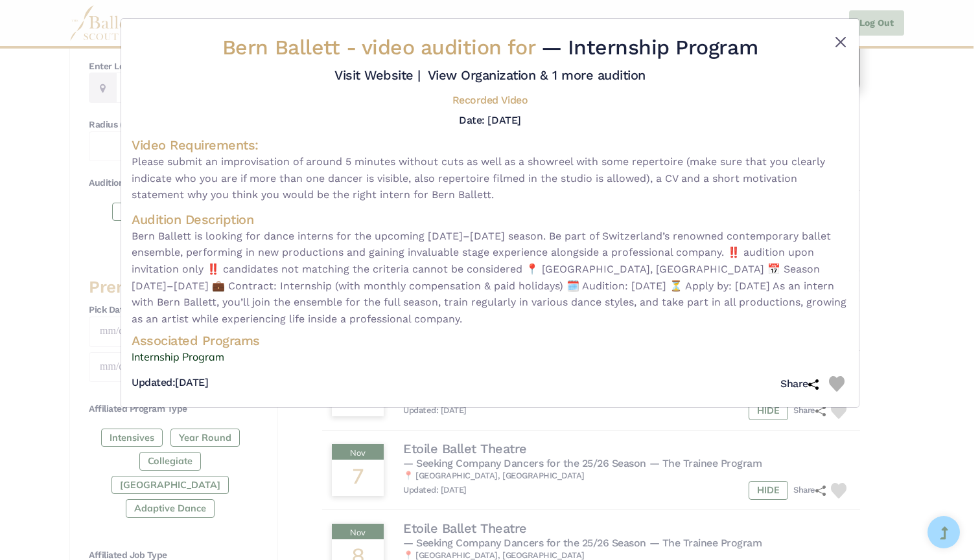 This screenshot has height=560, width=980. What do you see at coordinates (649, 47) in the screenshot?
I see `span: — Internship Program` at bounding box center [649, 47].